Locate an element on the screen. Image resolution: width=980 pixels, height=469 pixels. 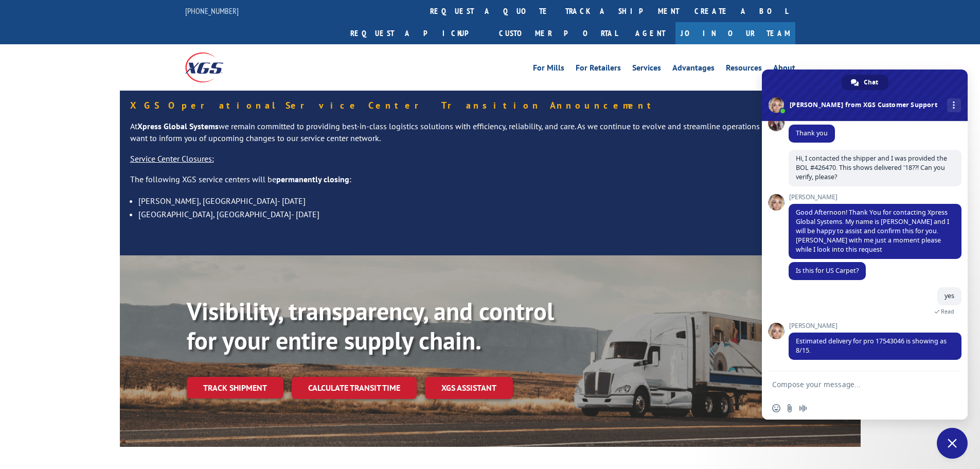
b: Visibility, transparency, and control for your entire supply chain. is located at coordinates (370, 326).